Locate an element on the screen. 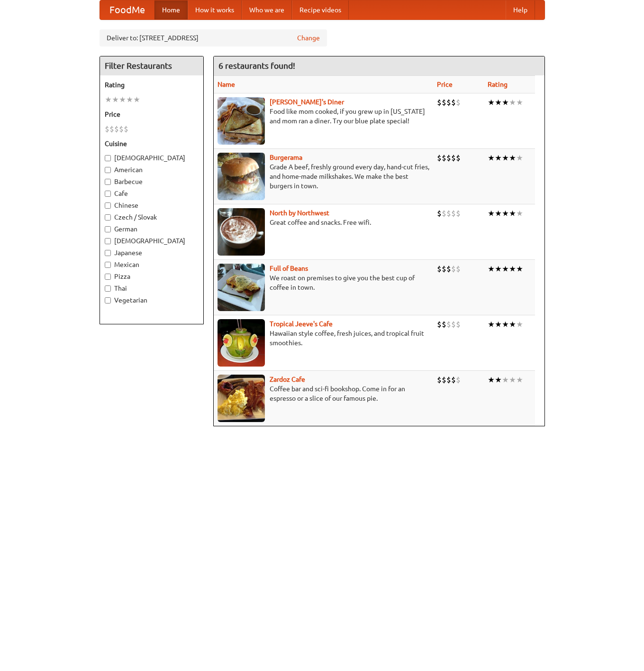 Image resolution: width=644 pixels, height=671 pixels. input: American is located at coordinates (107, 170).